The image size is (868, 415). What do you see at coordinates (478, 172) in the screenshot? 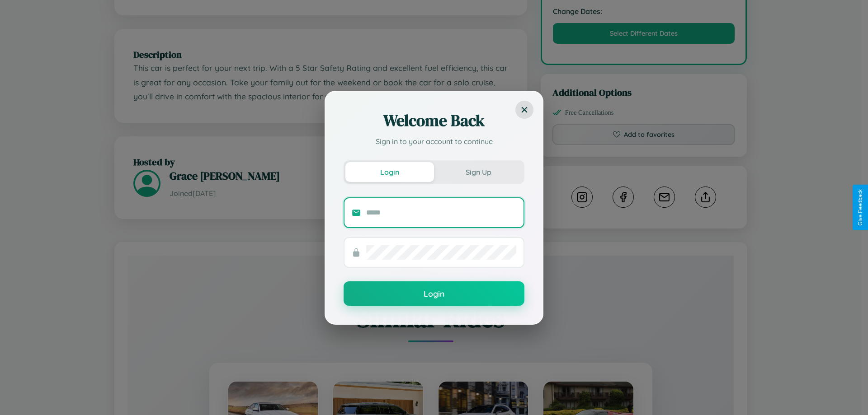
I see `button: Sign Up` at bounding box center [478, 172].